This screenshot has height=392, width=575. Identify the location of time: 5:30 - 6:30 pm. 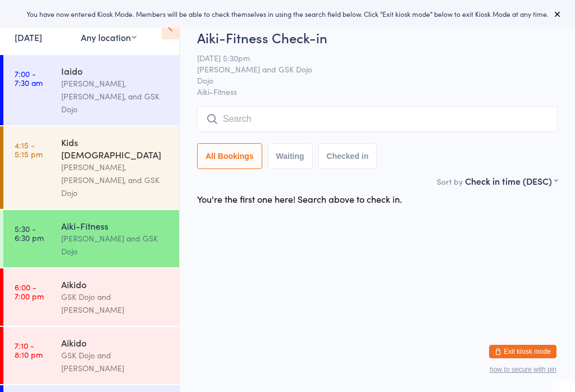
(29, 233).